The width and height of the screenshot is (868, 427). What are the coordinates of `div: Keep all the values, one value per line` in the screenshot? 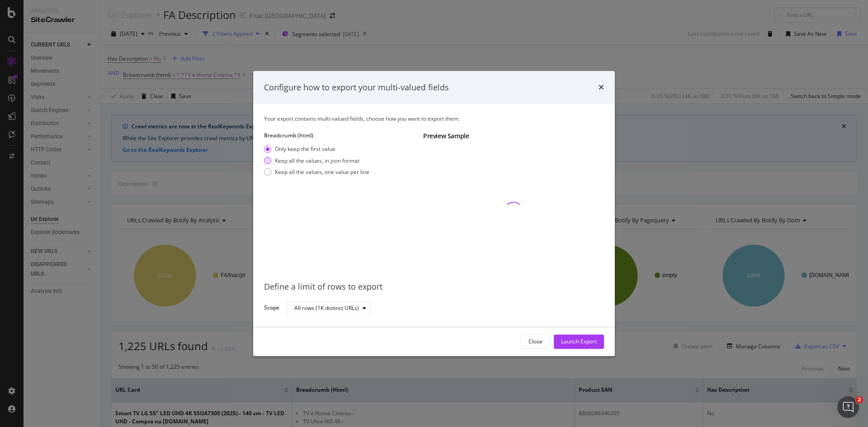 It's located at (322, 171).